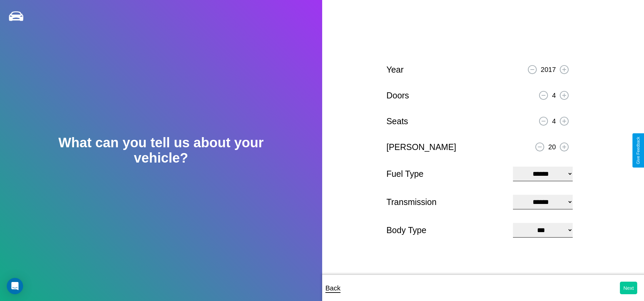 This screenshot has height=301, width=644. What do you see at coordinates (446, 173) in the screenshot?
I see `p: Fuel Type` at bounding box center [446, 173].